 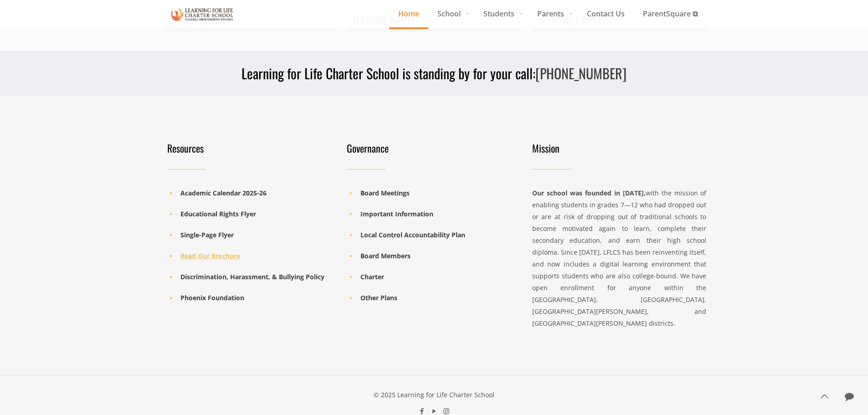 What do you see at coordinates (385, 193) in the screenshot?
I see `a: Board Meetings` at bounding box center [385, 193].